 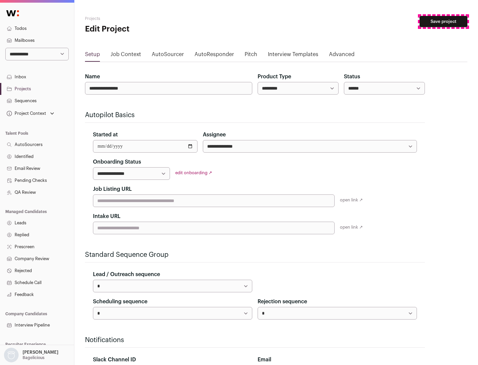 I want to click on a: Interview Templates, so click(x=293, y=56).